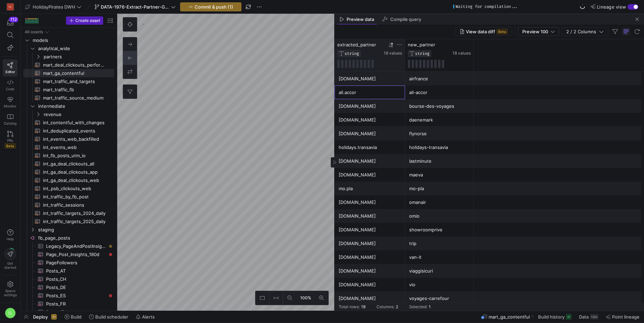 Image resolution: width=644 pixels, height=323 pixels. Describe the element at coordinates (10, 89) in the screenshot. I see `span: Code` at that location.